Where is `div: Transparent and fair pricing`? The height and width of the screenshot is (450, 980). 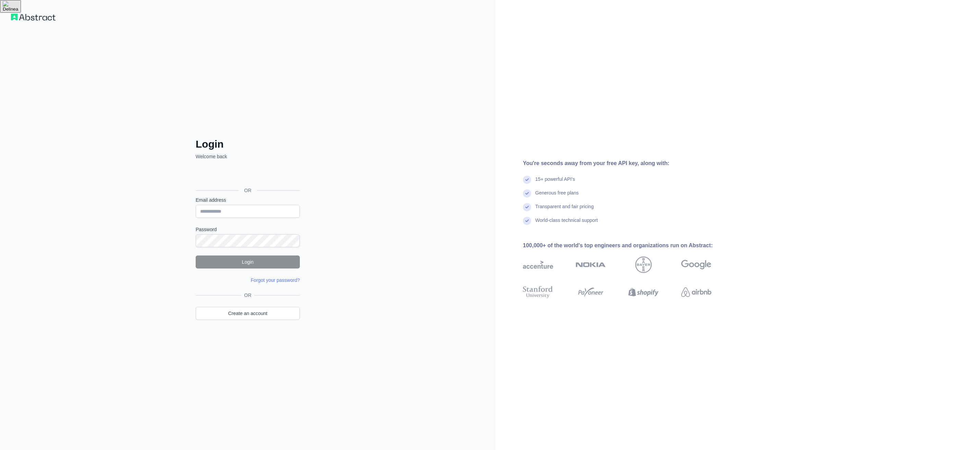 div: Transparent and fair pricing is located at coordinates (564, 210).